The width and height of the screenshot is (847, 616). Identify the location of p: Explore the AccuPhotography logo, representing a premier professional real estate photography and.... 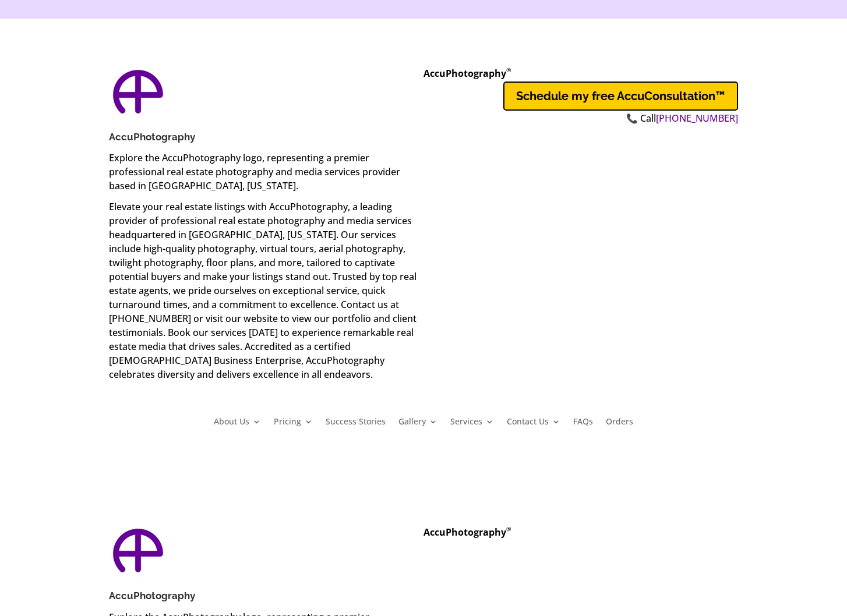
(266, 172).